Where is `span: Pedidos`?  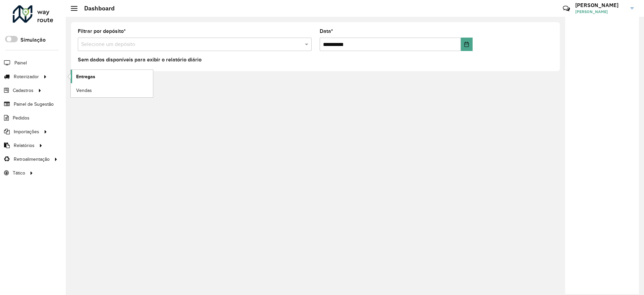
span: Pedidos is located at coordinates (21, 118).